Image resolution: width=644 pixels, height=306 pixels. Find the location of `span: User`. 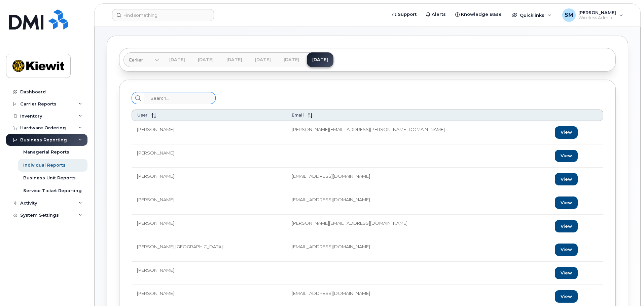

span: User is located at coordinates (142, 115).